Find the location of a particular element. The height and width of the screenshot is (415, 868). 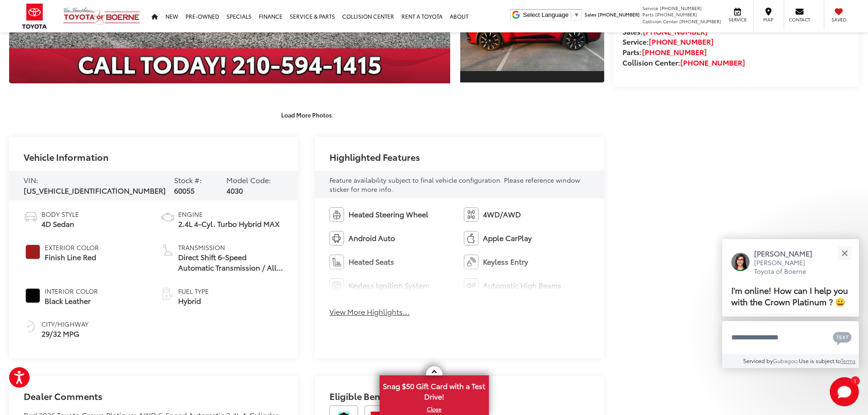

span: Select Language is located at coordinates (546, 15).